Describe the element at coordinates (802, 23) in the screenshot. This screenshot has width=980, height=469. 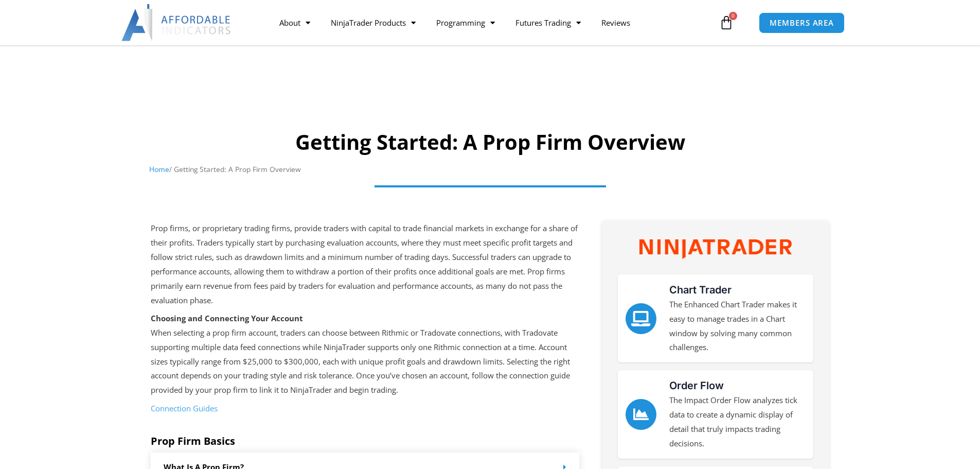
I see `a: MEMBERS AREA` at that location.